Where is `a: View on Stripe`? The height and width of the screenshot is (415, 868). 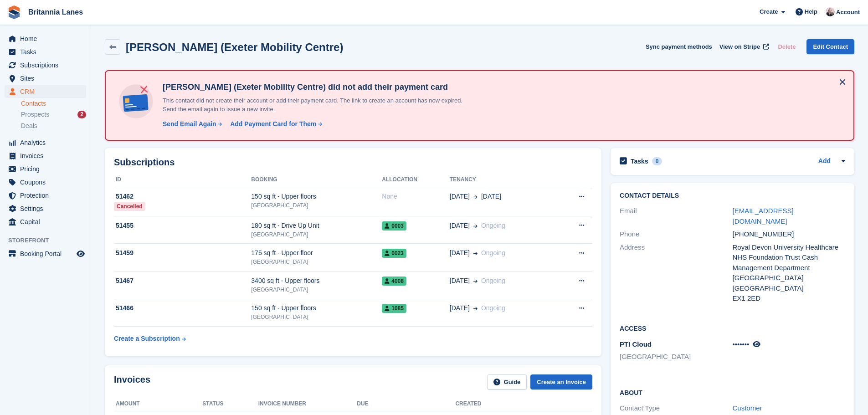 a: View on Stripe is located at coordinates (743, 47).